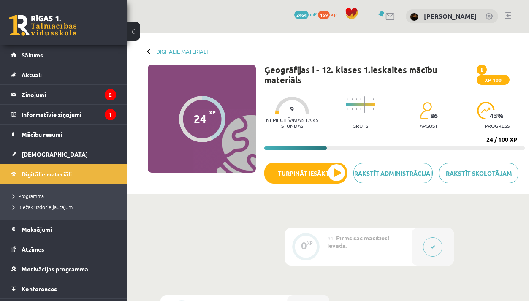 The width and height of the screenshot is (529, 301). Describe the element at coordinates (393, 173) in the screenshot. I see `a: Rakstīt administrācijai` at that location.